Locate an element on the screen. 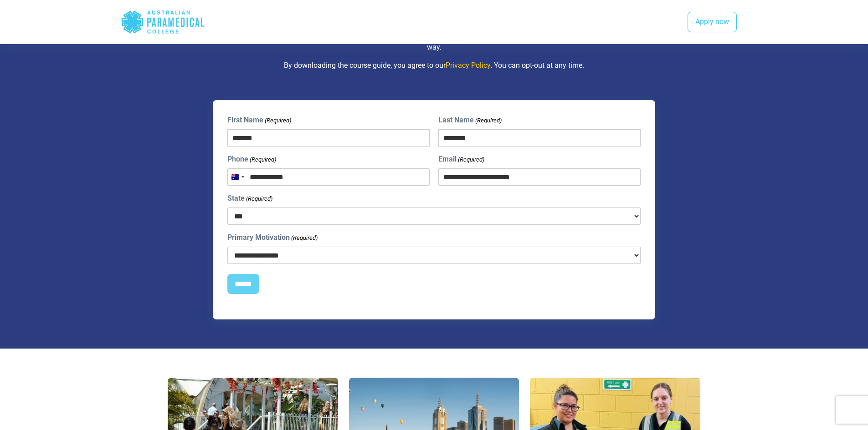  label: State is located at coordinates (250, 198).